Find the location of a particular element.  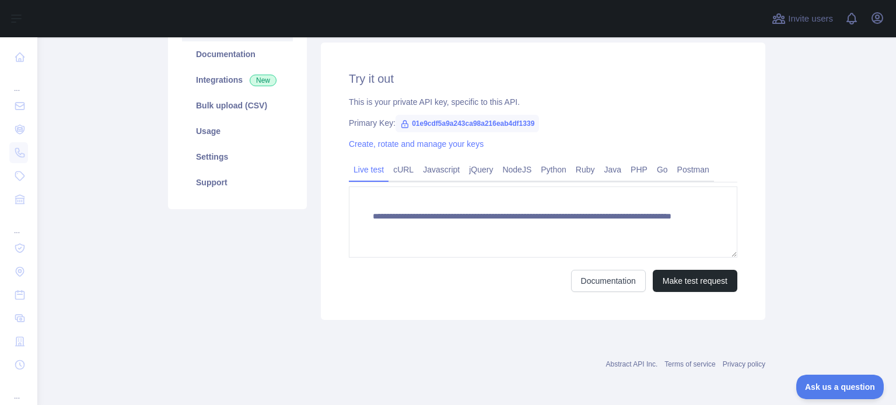

div: This is your private API key, specific to this API. is located at coordinates (543, 102).